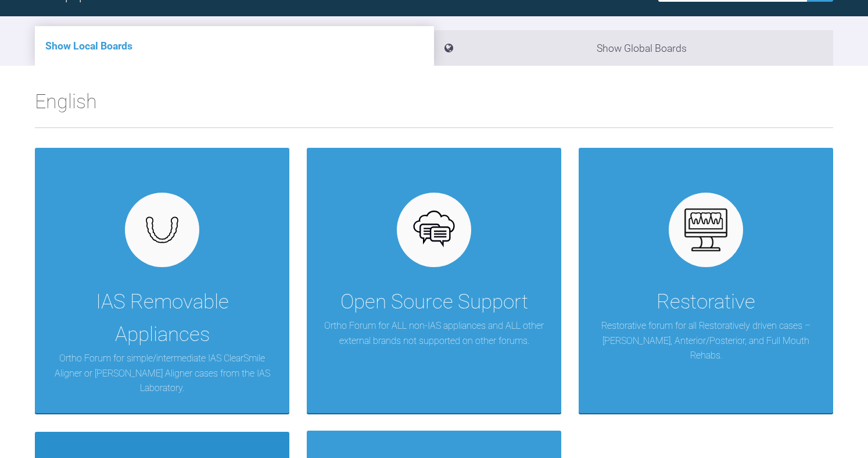 The image size is (868, 458). I want to click on a: IAS Removable AppliancesOrtho Forum for simple/intermediate IAS ClearSmile Aligner or [PERSON_NAM..., so click(162, 280).